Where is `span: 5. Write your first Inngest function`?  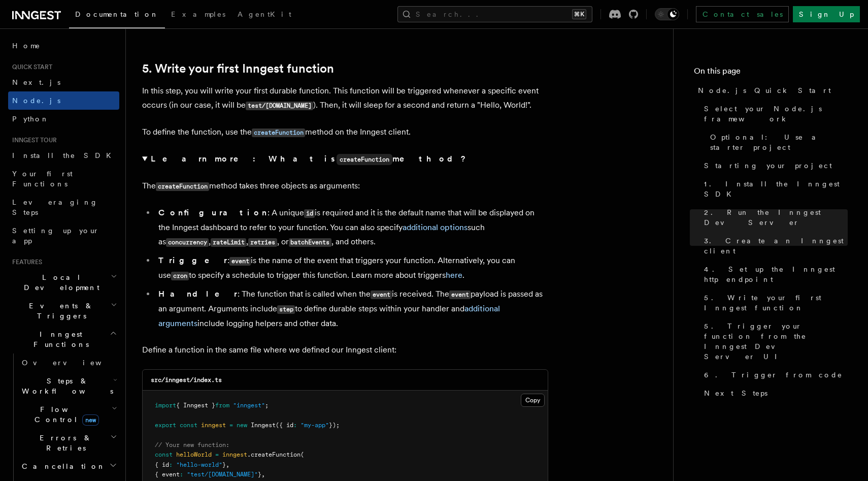
span: 5. Write your first Inngest function is located at coordinates (776, 303).